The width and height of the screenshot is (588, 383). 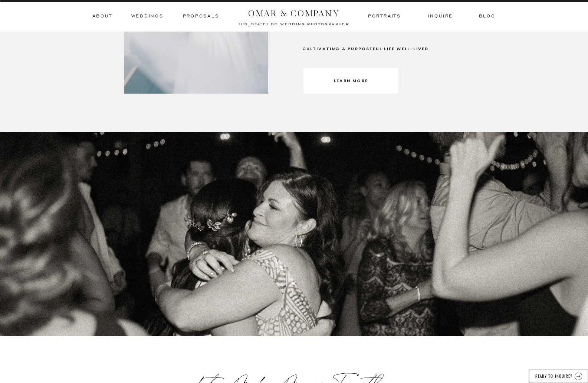 I want to click on h3: Proposals, so click(x=201, y=16).